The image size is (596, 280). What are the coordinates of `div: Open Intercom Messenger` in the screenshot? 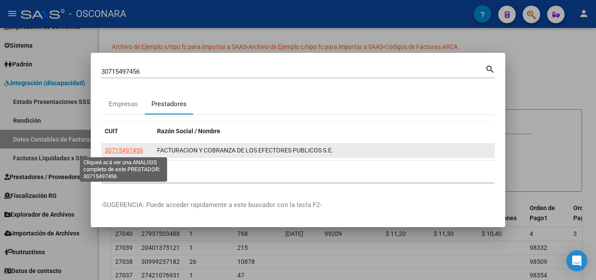 It's located at (577, 261).